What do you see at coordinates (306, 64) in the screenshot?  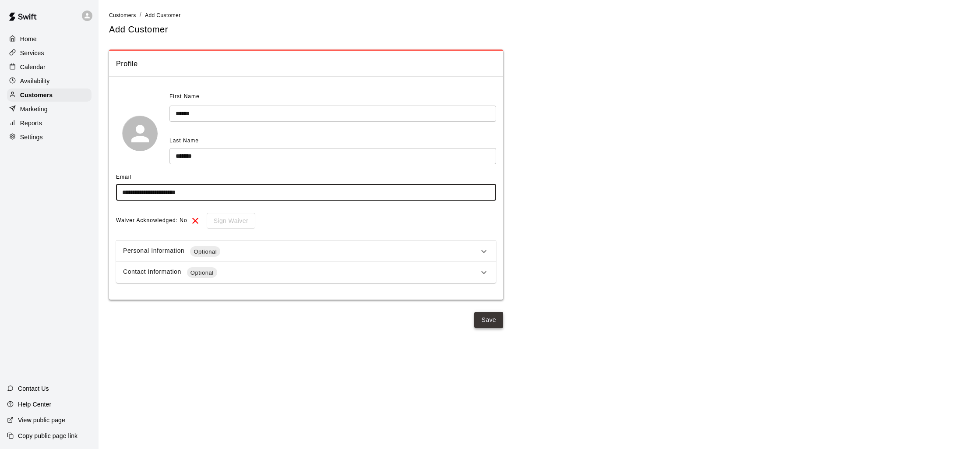 I see `span: Profile` at bounding box center [306, 64].